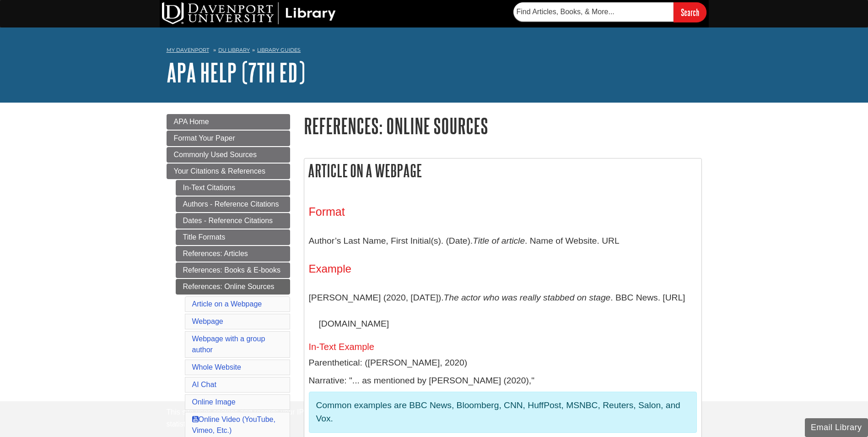 Image resolution: width=868 pixels, height=437 pixels. Describe the element at coordinates (229, 171) in the screenshot. I see `a: Your Citations & References` at that location.